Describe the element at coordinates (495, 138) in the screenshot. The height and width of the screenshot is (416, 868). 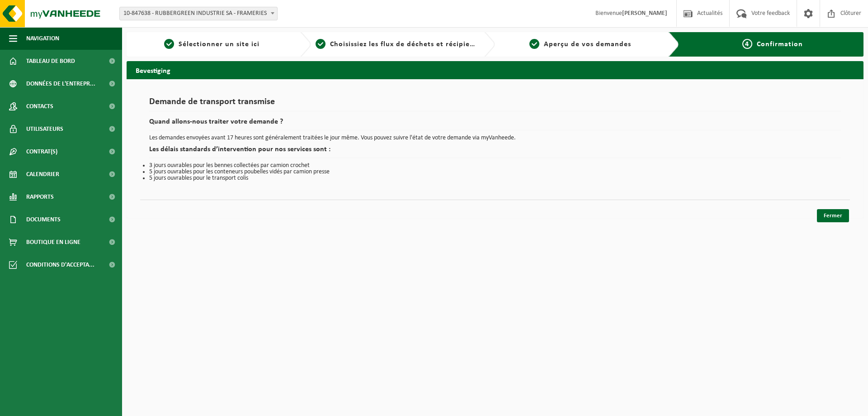
I see `p: Les demandes envoyées avant 17 heures sont généralement traitées le jour même. Vous pouvez suivre...` at that location.